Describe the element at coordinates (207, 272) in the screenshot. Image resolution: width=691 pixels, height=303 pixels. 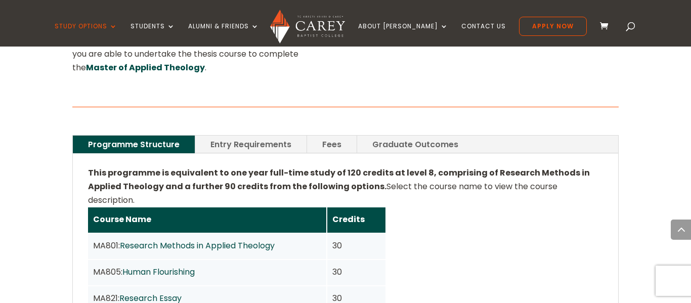
I see `div: MA805:` at that location.